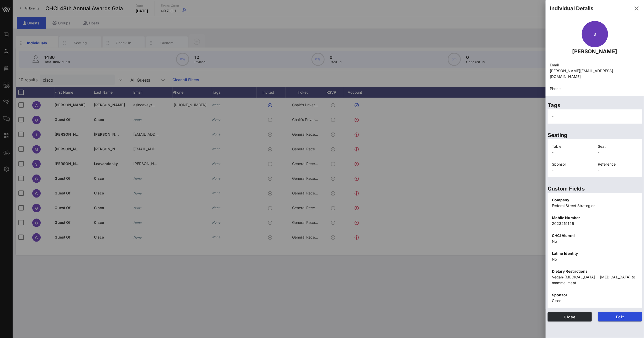  I want to click on button: Close, so click(570, 317).